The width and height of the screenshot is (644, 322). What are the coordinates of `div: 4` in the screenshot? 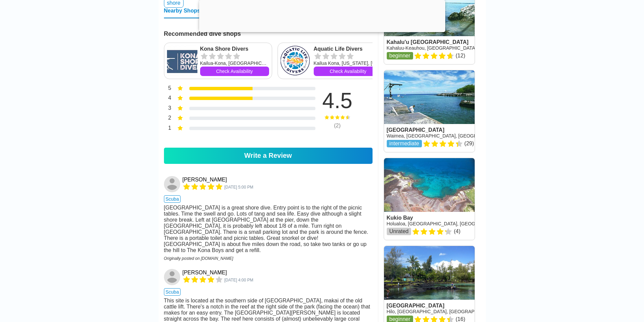 It's located at (168, 99).